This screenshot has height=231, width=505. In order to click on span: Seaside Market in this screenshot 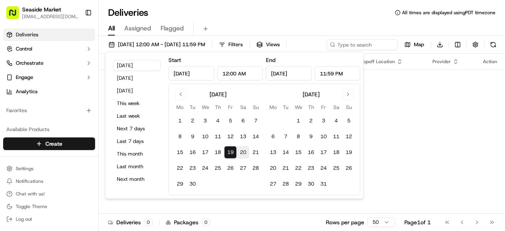, I will do `click(41, 9)`.